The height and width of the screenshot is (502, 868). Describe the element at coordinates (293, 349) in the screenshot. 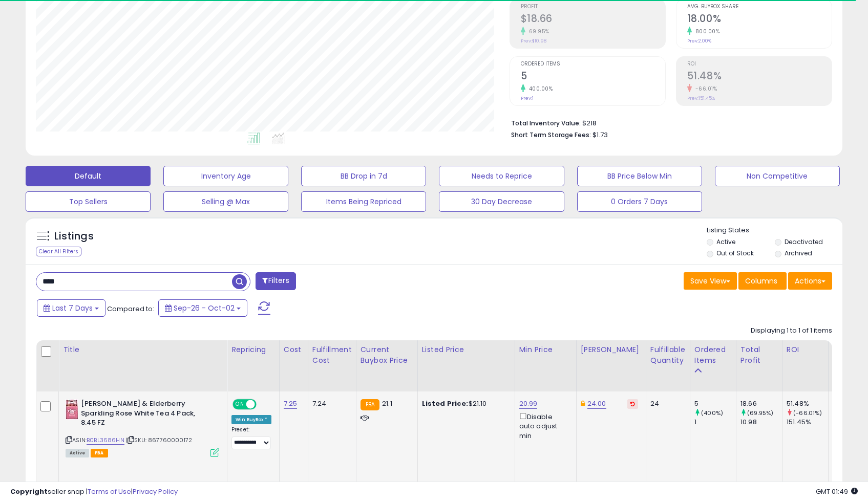

I see `div: Cost` at that location.